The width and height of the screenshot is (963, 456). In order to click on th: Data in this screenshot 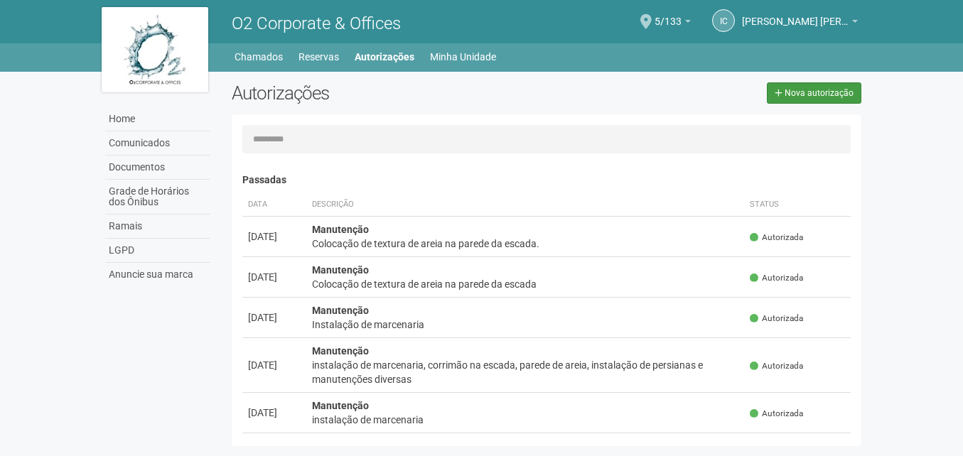, I will do `click(274, 205)`.